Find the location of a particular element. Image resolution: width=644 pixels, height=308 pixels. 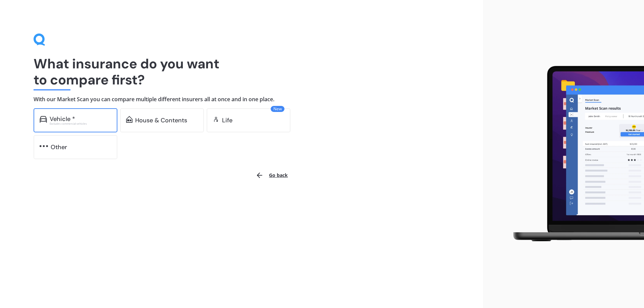

div: House & Contents is located at coordinates (161, 120).